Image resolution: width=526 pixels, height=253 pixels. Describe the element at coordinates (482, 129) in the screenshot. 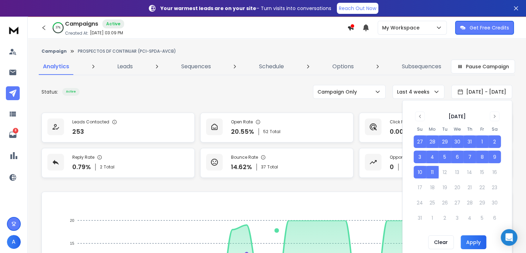

I see `th: Friday` at that location.